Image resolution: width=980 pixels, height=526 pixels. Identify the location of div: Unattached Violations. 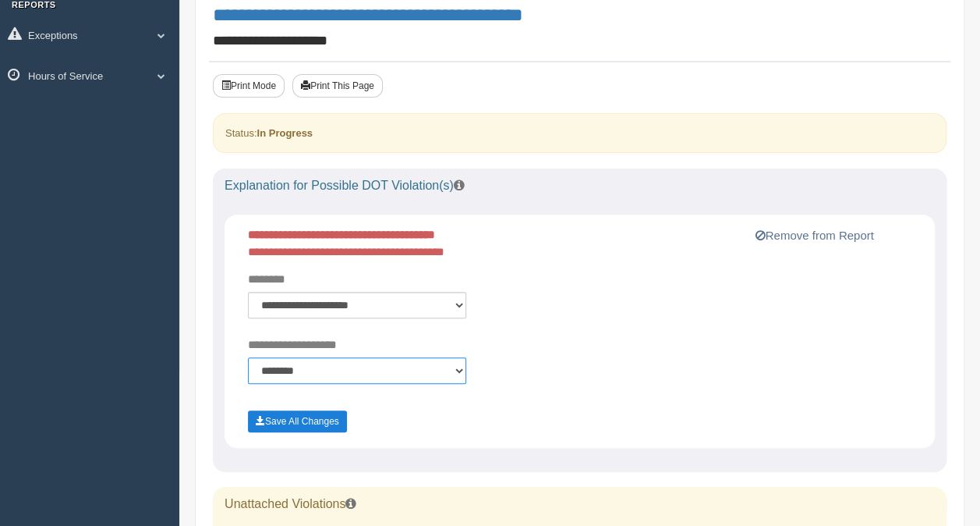
(579, 504).